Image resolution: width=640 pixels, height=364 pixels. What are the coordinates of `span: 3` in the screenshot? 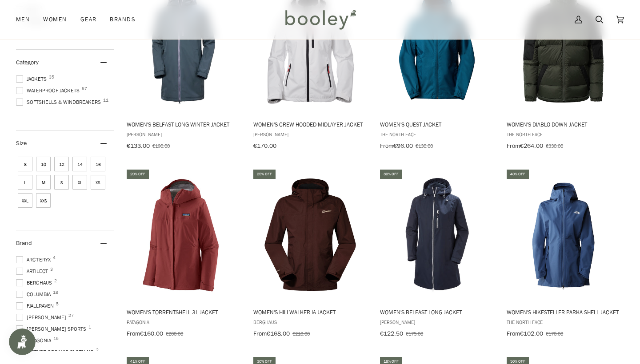 It's located at (52, 270).